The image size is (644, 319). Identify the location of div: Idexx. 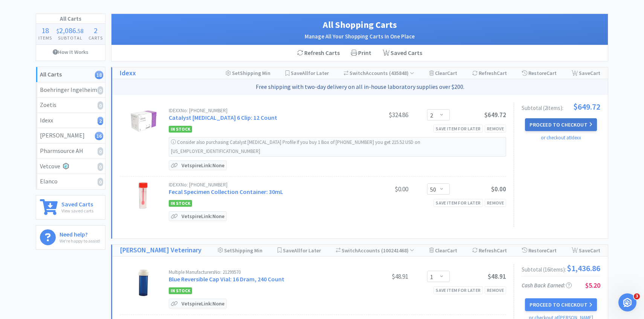
(71, 121).